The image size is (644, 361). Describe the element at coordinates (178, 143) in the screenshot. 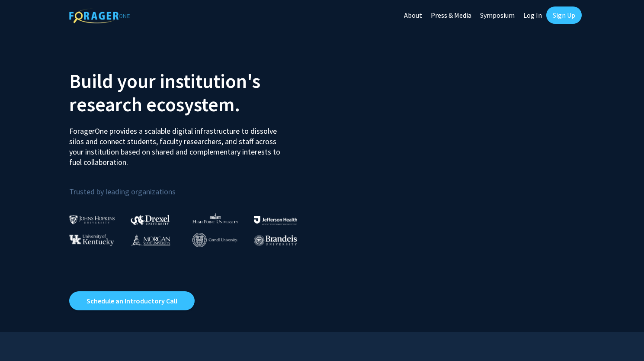

I see `p: ForagerOne provides a scalable digital infrastructure to dissolve silos and connect students, fac...` at that location.